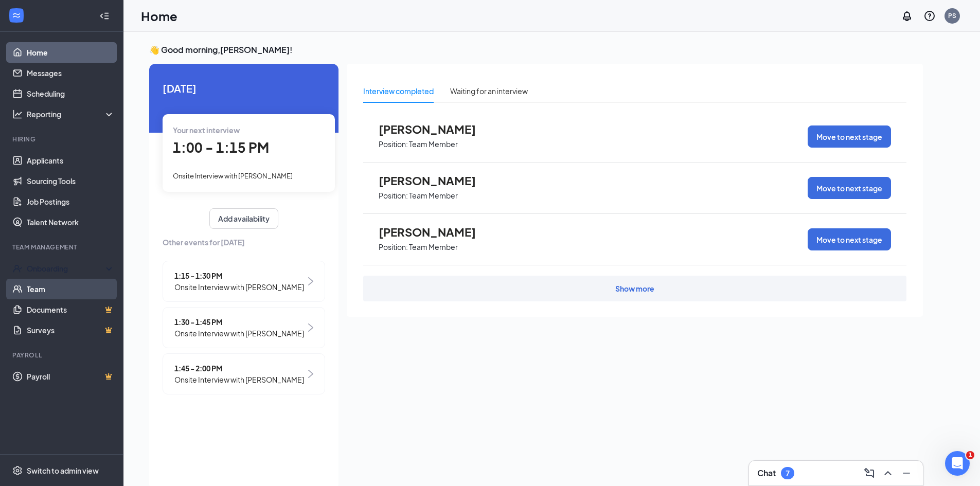 The width and height of the screenshot is (980, 486). I want to click on div: Payroll, so click(62, 355).